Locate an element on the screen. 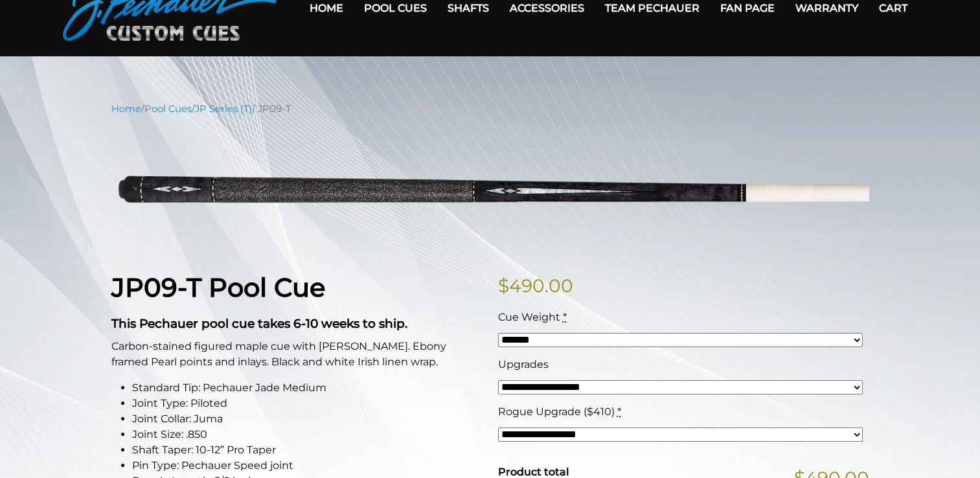  bdi: 490.00 is located at coordinates (536, 286).